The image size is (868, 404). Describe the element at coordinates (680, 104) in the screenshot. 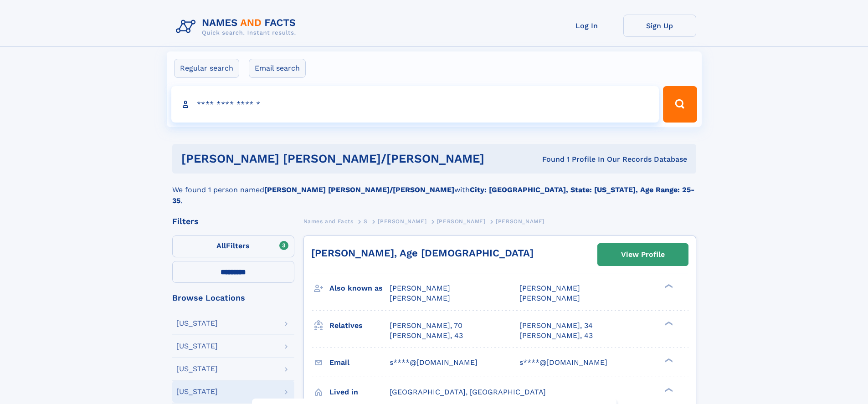

I see `button: Search Button` at that location.